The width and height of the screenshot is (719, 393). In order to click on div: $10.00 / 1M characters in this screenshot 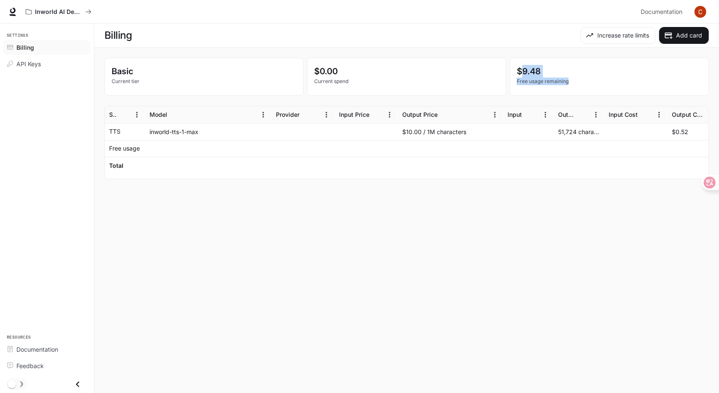, I will do `click(451, 131)`.